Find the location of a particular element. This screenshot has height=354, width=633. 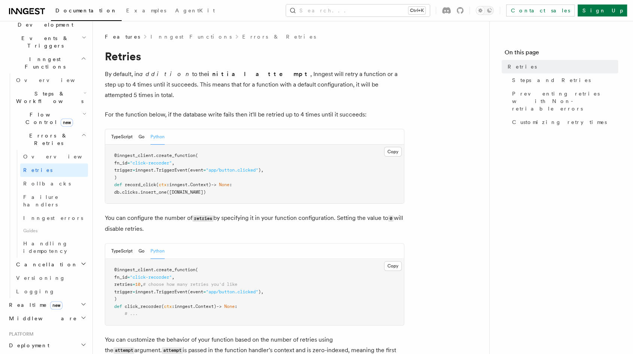

span: 10 is located at coordinates (138, 284).